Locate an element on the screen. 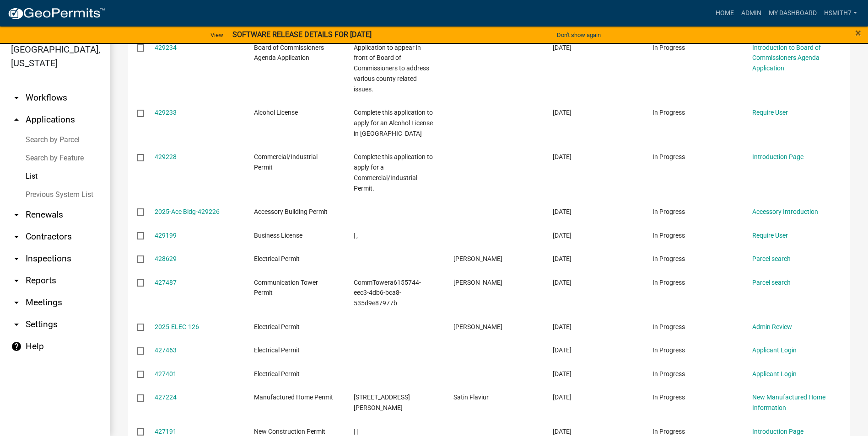 The height and width of the screenshot is (436, 868). span: Timothy McKissick is located at coordinates (477, 259).